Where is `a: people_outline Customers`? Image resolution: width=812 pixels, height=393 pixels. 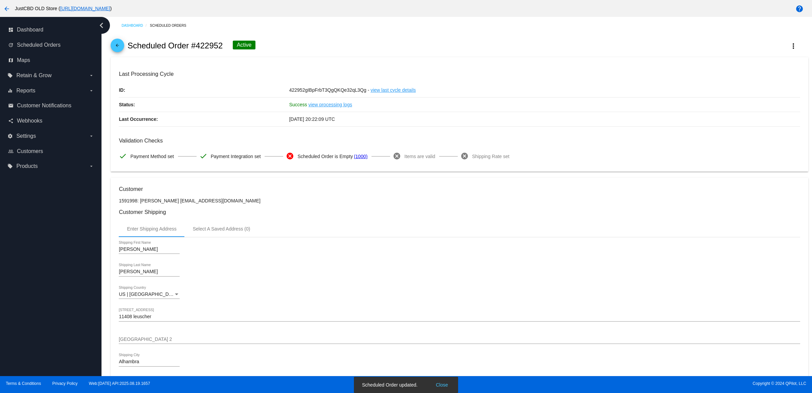 a: people_outline Customers is located at coordinates (51, 151).